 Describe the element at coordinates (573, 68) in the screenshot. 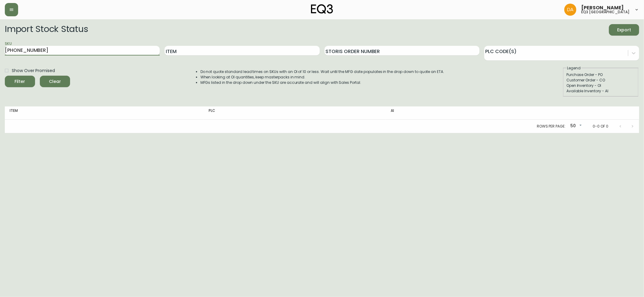

I see `legend: Legend` at that location.